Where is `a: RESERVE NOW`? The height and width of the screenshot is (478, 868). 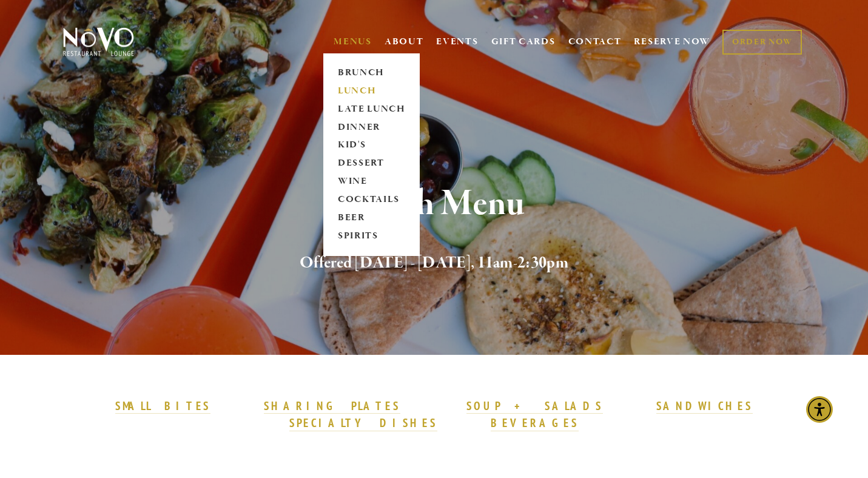
a: RESERVE NOW is located at coordinates (672, 42).